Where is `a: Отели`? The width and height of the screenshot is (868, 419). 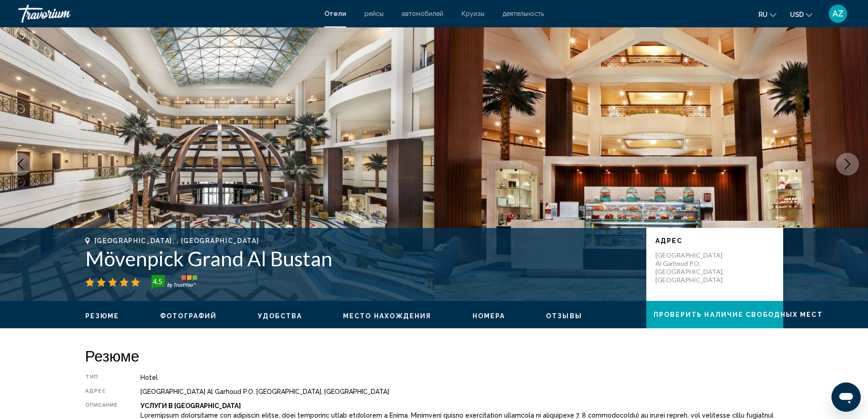 a: Отели is located at coordinates (335, 14).